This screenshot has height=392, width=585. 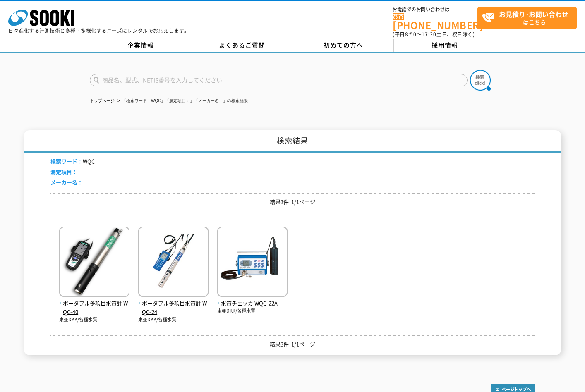 I want to click on span: 水質チェッカ WQC-22A, so click(x=252, y=304).